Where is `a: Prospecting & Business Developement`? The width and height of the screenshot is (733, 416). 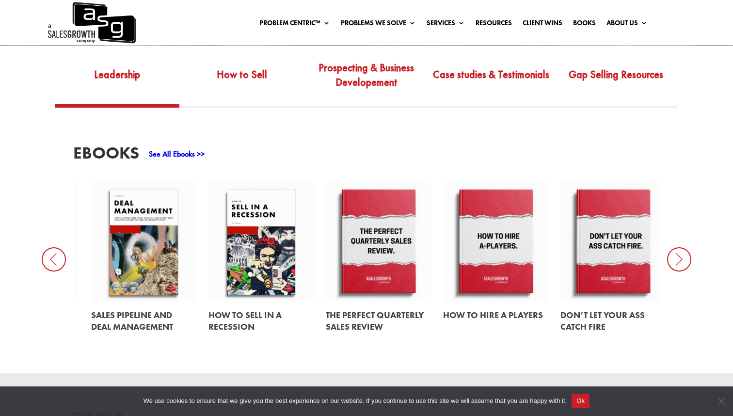 a: Prospecting & Business Developement is located at coordinates (366, 82).